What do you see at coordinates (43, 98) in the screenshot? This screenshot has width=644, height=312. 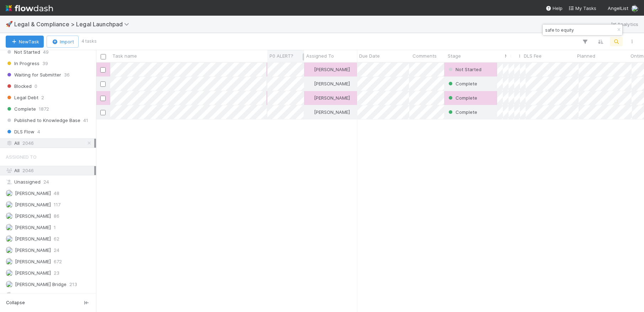 I see `span: 2` at bounding box center [43, 98].